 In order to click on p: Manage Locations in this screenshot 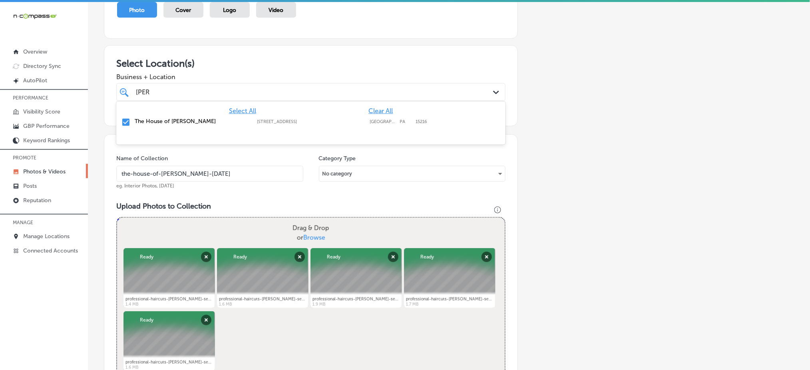, I will do `click(46, 236)`.